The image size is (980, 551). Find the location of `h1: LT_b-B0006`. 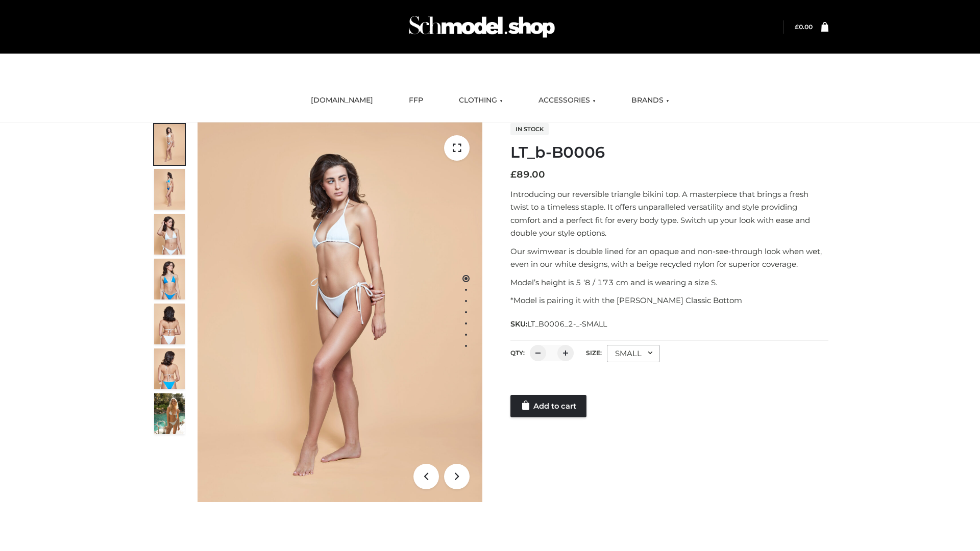

h1: LT_b-B0006 is located at coordinates (669, 153).